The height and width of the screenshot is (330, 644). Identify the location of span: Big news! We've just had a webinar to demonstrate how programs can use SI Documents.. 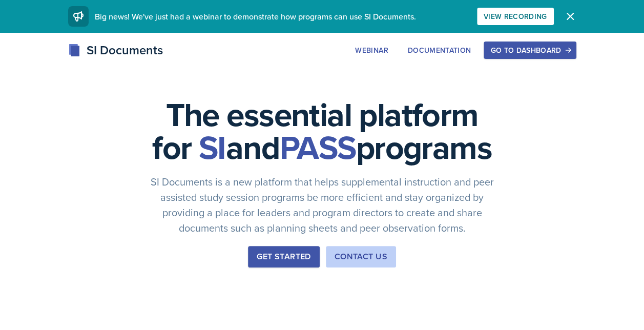
(255, 16).